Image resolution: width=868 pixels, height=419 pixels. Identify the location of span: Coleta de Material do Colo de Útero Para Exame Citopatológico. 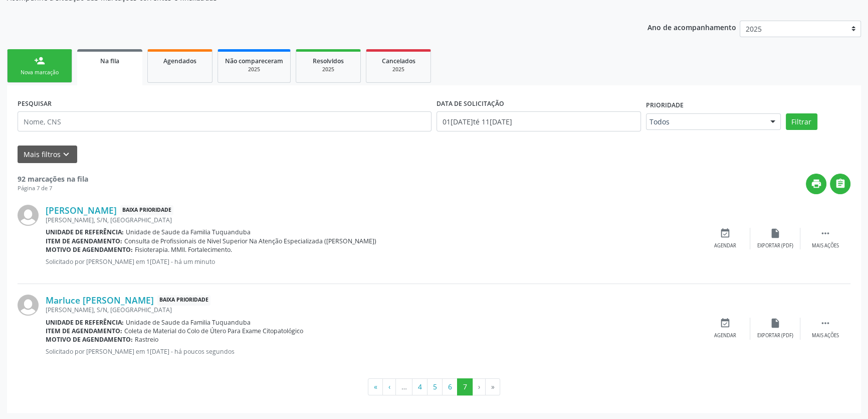
(214, 330).